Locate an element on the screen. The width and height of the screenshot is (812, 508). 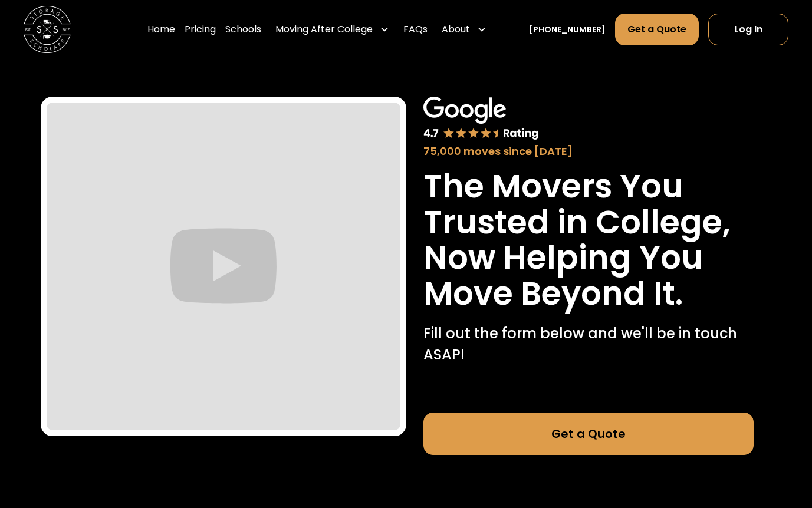
div: About is located at coordinates (456, 30).